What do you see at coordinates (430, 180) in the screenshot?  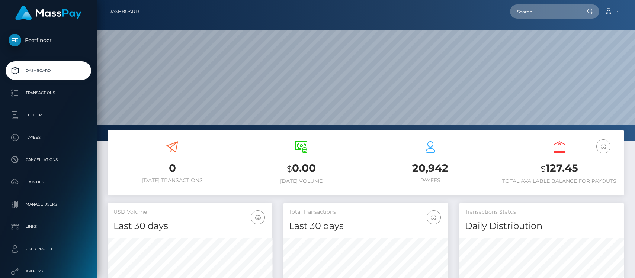 I see `h6: Payees` at bounding box center [430, 180].